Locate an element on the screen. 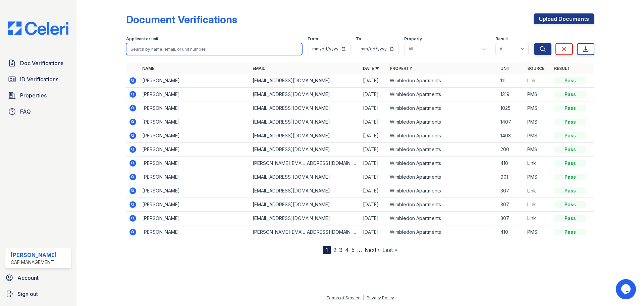  td: 1025 is located at coordinates (511, 108).